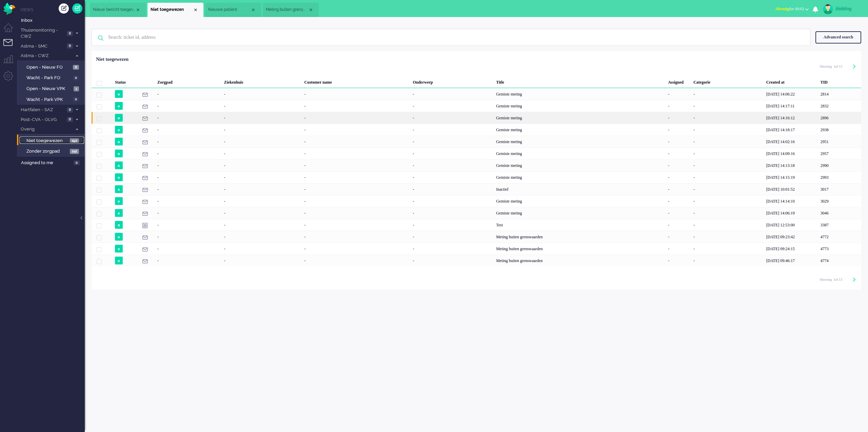  I want to click on div: Create ticket, so click(64, 8).